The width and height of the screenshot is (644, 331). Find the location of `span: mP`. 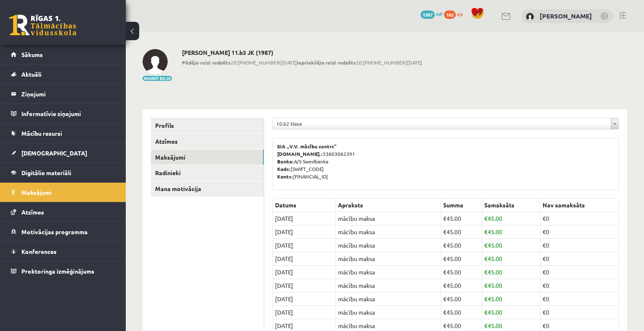

span: mP is located at coordinates (439, 14).